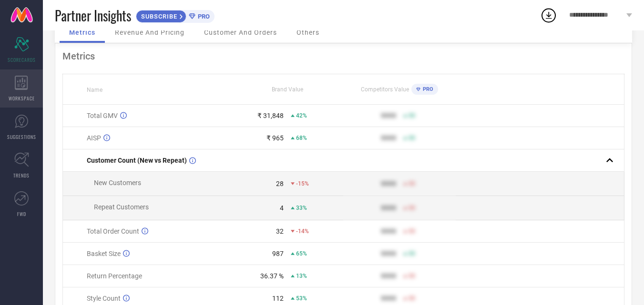  What do you see at coordinates (302, 184) in the screenshot?
I see `span: -15%` at bounding box center [302, 184].